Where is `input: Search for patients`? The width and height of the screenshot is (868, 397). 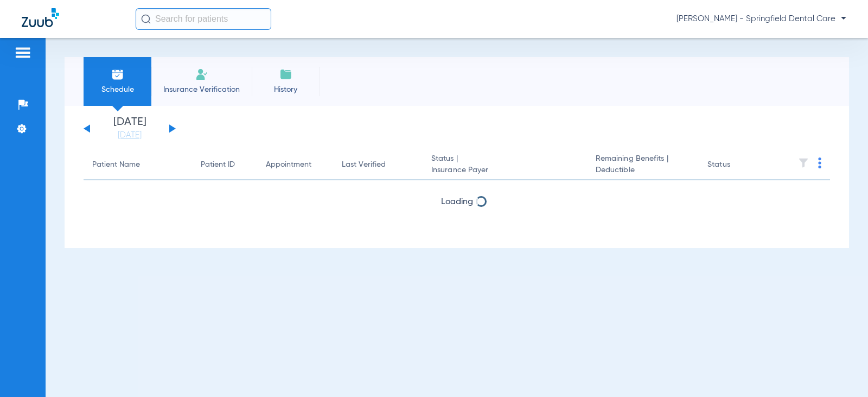 input: Search for patients is located at coordinates (203, 19).